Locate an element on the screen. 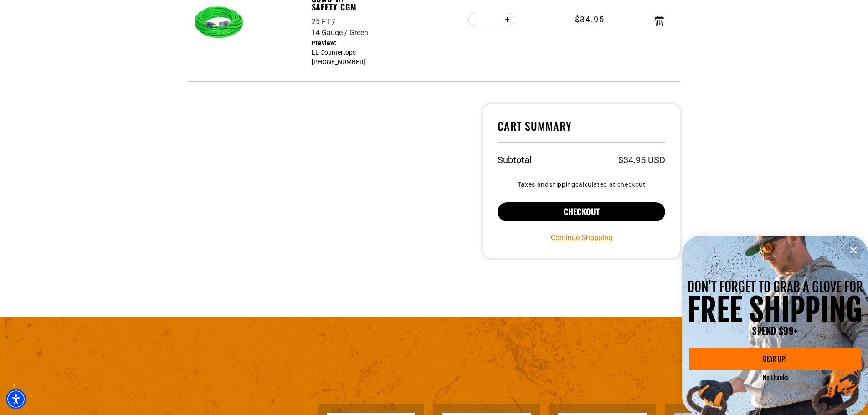 Image resolution: width=868 pixels, height=415 pixels. button: Close is located at coordinates (853, 250).